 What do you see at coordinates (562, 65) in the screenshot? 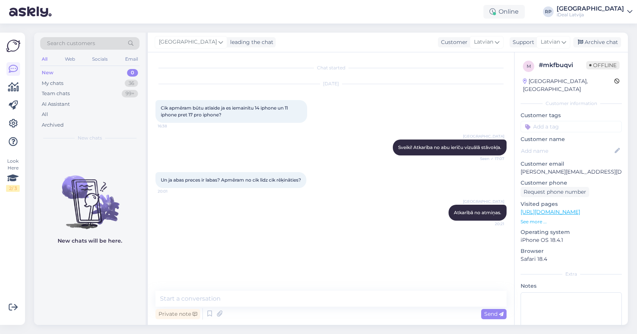
I see `div: # mkfbuqvi` at bounding box center [562, 65].